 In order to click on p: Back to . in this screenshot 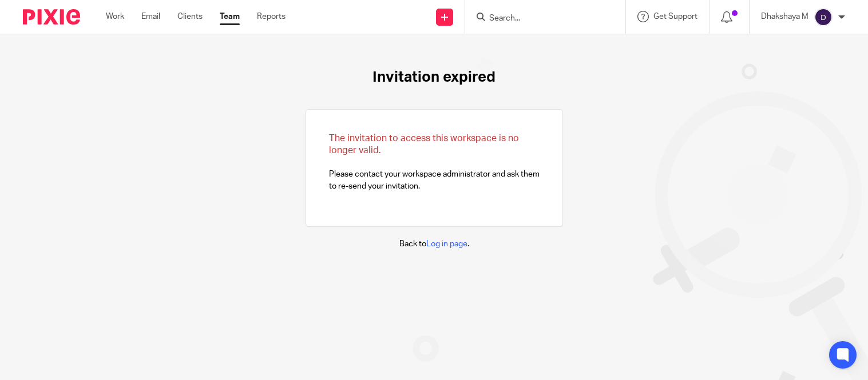, I will do `click(434, 244)`.